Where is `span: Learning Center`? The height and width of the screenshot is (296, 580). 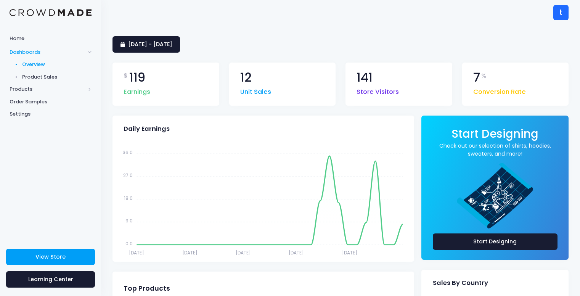 span: Learning Center is located at coordinates (51, 279).